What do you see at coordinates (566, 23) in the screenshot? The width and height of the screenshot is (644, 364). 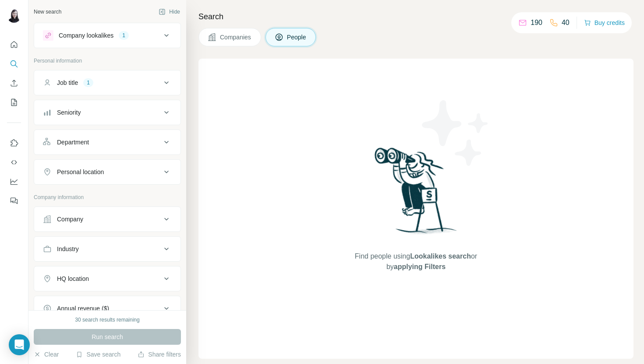 I see `p: 40` at bounding box center [566, 23].